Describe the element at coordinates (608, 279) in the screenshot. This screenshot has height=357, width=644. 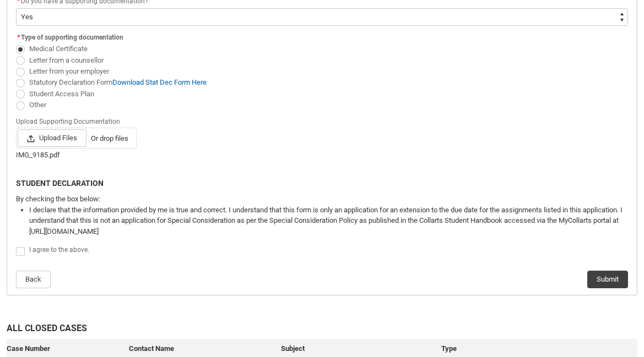
I see `button: Submit` at that location.